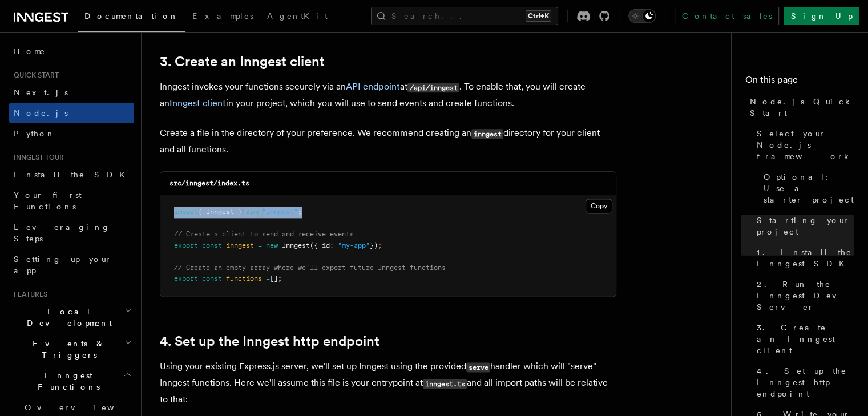  What do you see at coordinates (72, 174) in the screenshot?
I see `span: Install the SDK` at bounding box center [72, 174].